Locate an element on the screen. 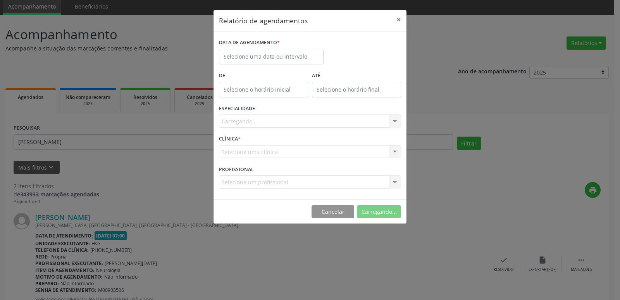  button: Cancelar is located at coordinates (333, 212).